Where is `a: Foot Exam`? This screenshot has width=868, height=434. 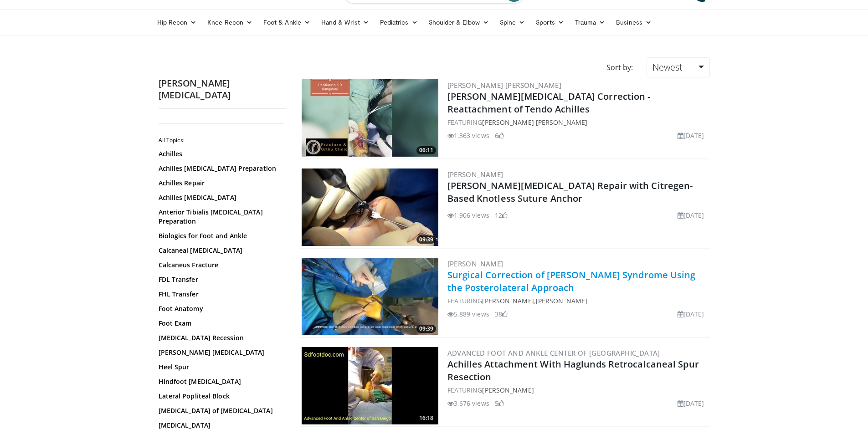 a: Foot Exam is located at coordinates (220, 324).